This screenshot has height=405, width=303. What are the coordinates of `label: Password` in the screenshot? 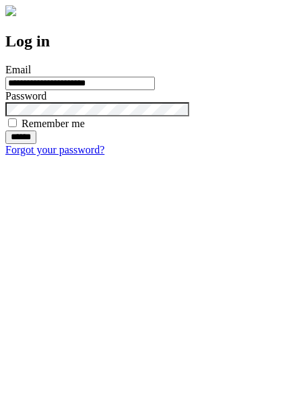 It's located at (26, 96).